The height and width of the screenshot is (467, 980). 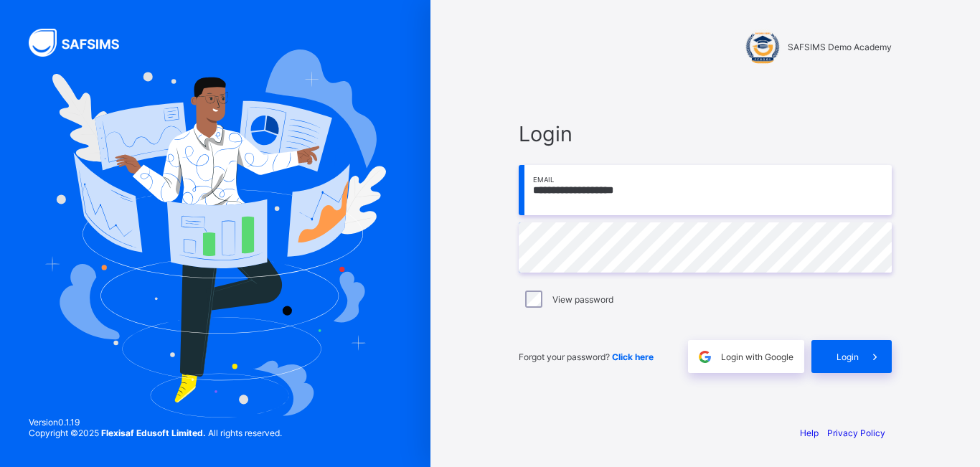 I want to click on label: View password, so click(x=583, y=299).